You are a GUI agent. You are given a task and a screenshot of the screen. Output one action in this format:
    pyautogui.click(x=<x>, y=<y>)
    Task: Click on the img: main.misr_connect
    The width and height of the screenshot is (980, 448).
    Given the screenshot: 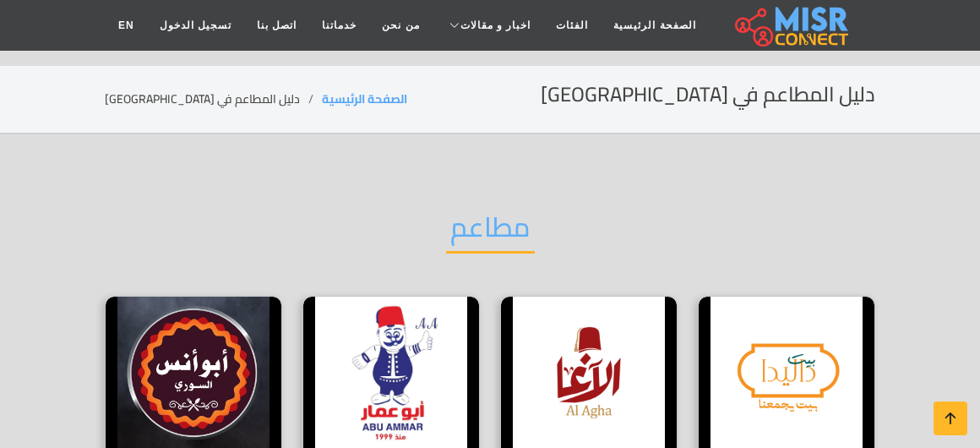 What is the action you would take?
    pyautogui.click(x=791, y=25)
    